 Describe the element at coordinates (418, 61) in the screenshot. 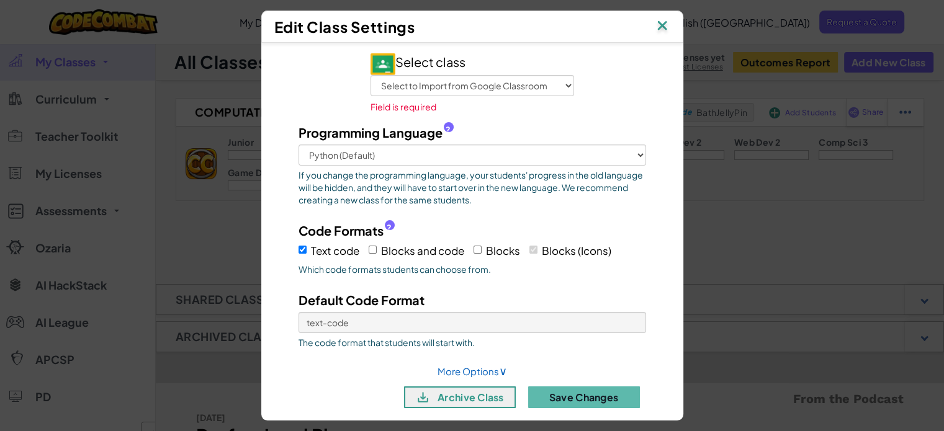

I see `span: Select class` at that location.